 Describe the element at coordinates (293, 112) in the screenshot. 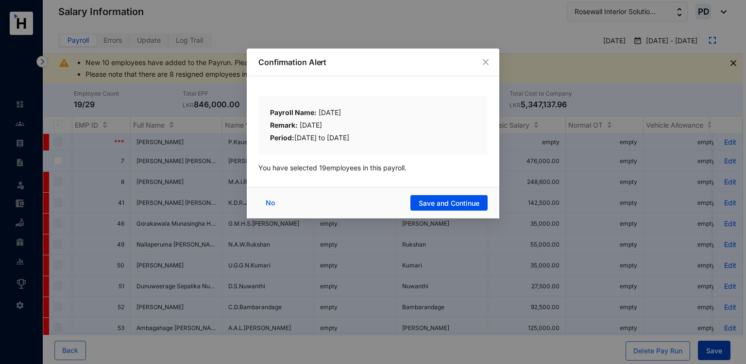

I see `b: Payroll Name:` at that location.